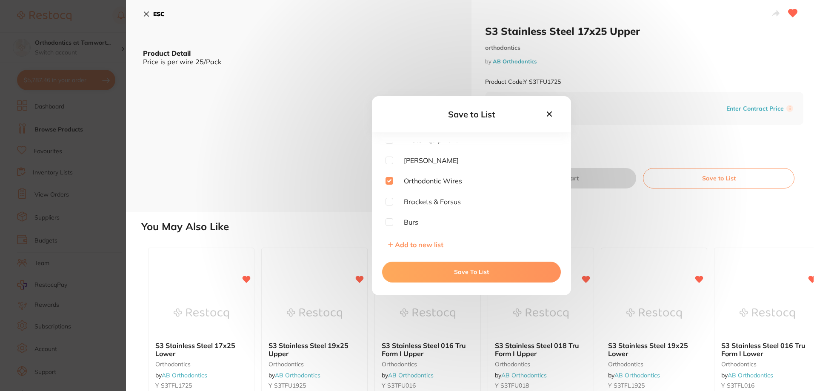 The height and width of the screenshot is (391, 817). Describe the element at coordinates (428, 181) in the screenshot. I see `span: Orthodontic Wires` at that location.